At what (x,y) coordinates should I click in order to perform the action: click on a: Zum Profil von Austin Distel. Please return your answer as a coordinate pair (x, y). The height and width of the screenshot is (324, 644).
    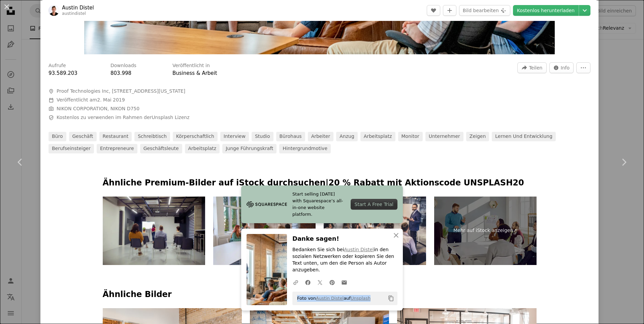
    Looking at the image, I should click on (54, 11).